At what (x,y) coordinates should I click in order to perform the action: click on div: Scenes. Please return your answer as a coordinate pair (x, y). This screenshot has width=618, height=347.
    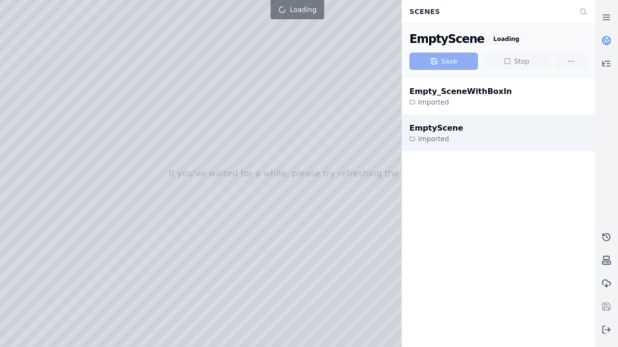
    Looking at the image, I should click on (488, 12).